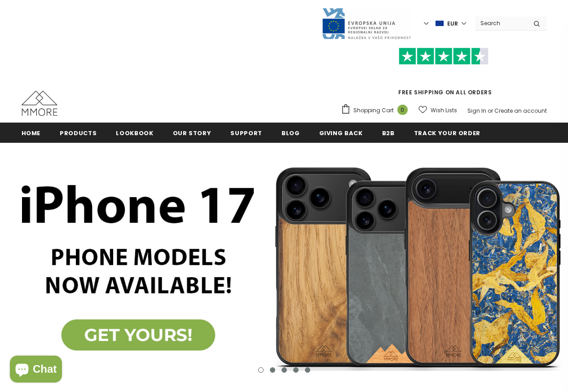 Image resolution: width=568 pixels, height=392 pixels. I want to click on span: support, so click(246, 133).